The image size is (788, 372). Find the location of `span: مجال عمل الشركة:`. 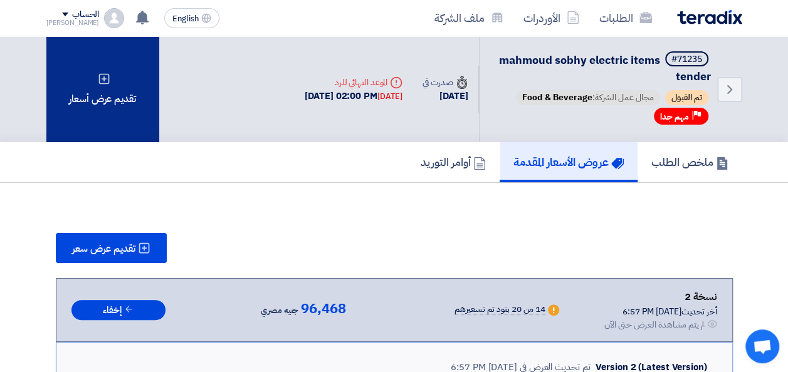

span: مجال عمل الشركة: is located at coordinates (588, 98).